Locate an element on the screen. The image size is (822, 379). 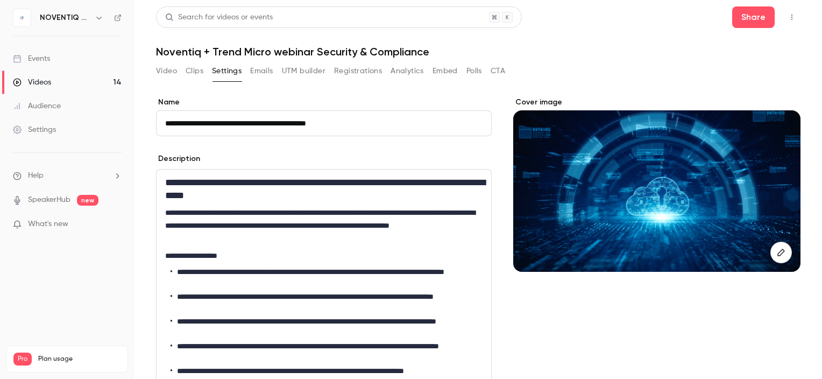
button: Top Bar Actions is located at coordinates (792, 17).